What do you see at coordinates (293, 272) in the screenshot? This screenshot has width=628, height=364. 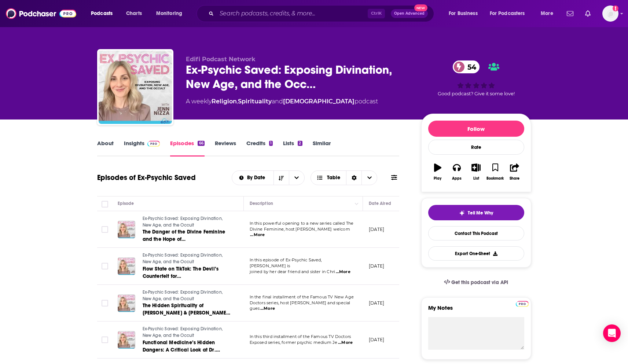 I see `span: joined by her dear friend and sister in Chri` at bounding box center [293, 272].